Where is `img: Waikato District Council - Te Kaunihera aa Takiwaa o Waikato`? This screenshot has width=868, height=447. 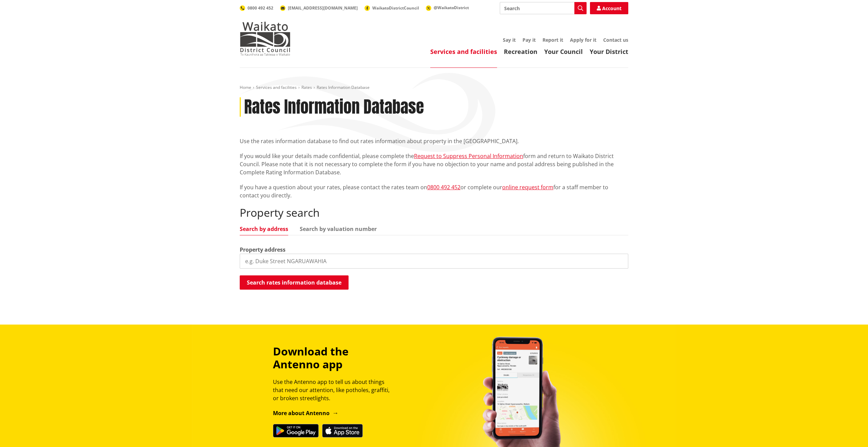 img: Waikato District Council - Te Kaunihera aa Takiwaa o Waikato is located at coordinates (265, 39).